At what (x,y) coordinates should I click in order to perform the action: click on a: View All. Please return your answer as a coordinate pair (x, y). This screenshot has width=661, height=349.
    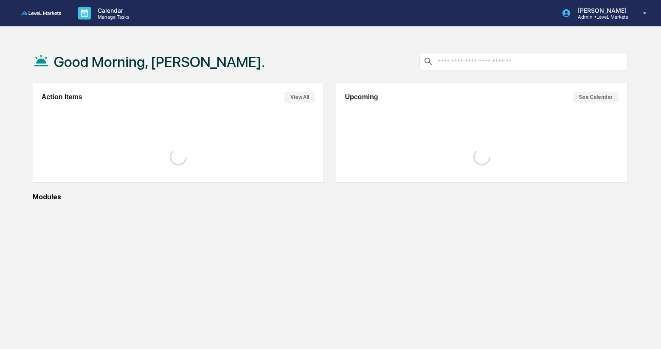
    Looking at the image, I should click on (299, 97).